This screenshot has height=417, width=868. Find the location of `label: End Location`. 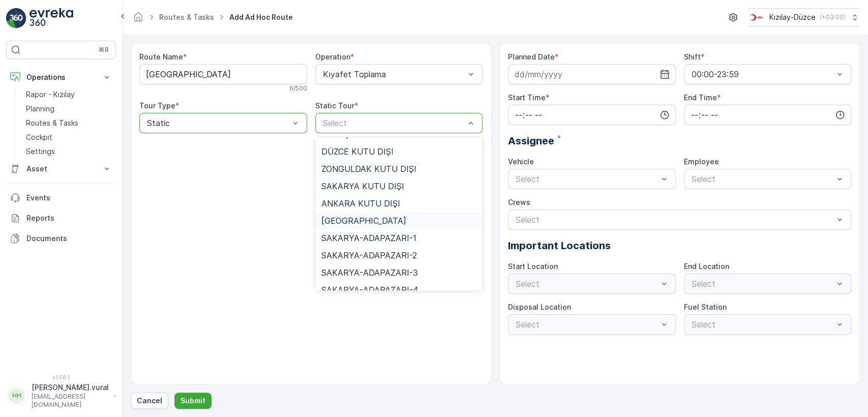

label: End Location is located at coordinates (706, 266).